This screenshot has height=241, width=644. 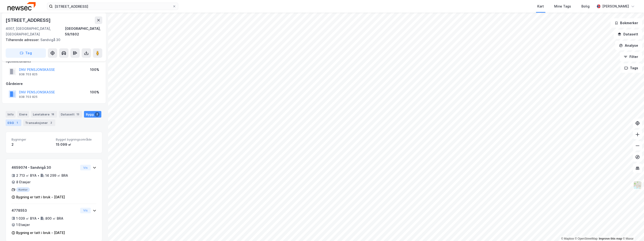 What do you see at coordinates (45, 167) in the screenshot?
I see `div: 4659074 - Sandvigå 30` at bounding box center [45, 167].